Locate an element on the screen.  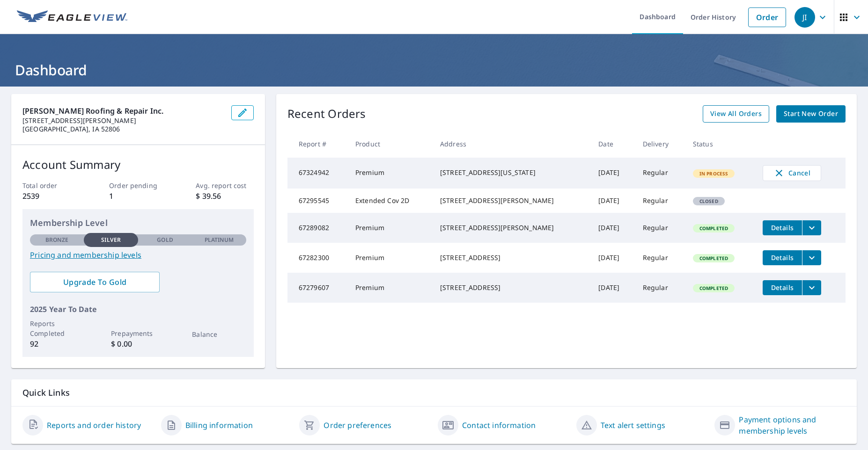
span: Closed is located at coordinates (708, 201).